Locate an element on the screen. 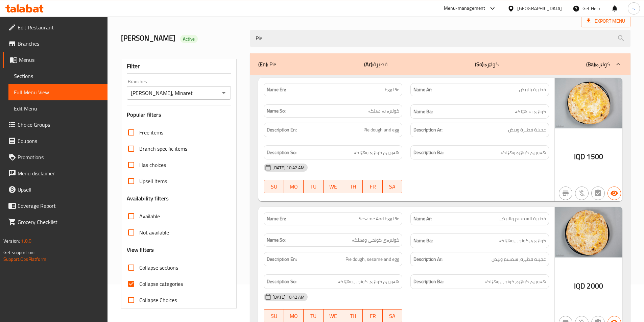 Image resolution: width=644 pixels, height=322 pixels. span: Sesame And Egg Pie is located at coordinates (379, 218).